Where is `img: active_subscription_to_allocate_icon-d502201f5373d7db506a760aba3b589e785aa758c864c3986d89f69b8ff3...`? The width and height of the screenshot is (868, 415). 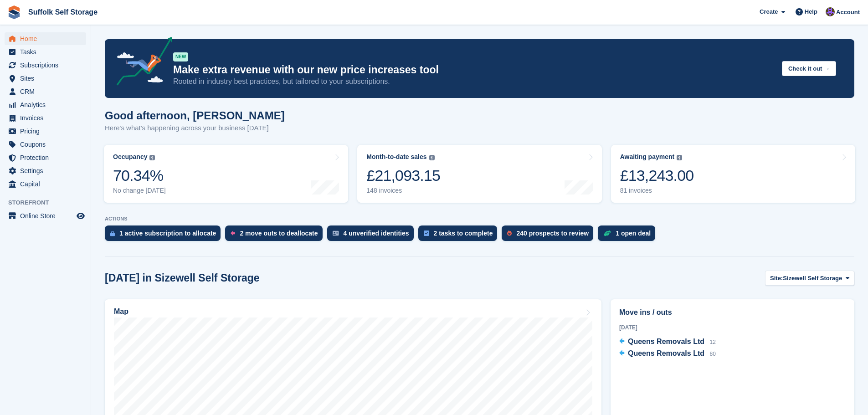 img: active_subscription_to_allocate_icon-d502201f5373d7db506a760aba3b589e785aa758c864c3986d89f69b8ff3... is located at coordinates (113, 233).